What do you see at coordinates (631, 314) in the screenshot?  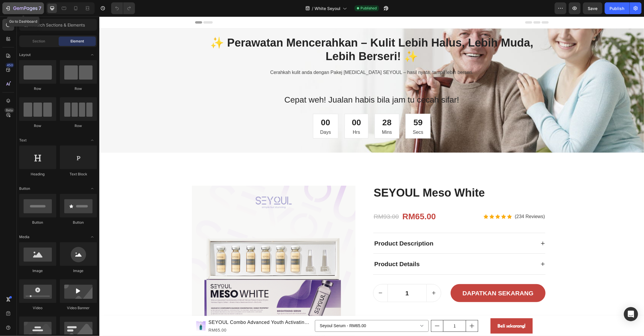 I see `div: Open Intercom Messenger` at bounding box center [631, 314].